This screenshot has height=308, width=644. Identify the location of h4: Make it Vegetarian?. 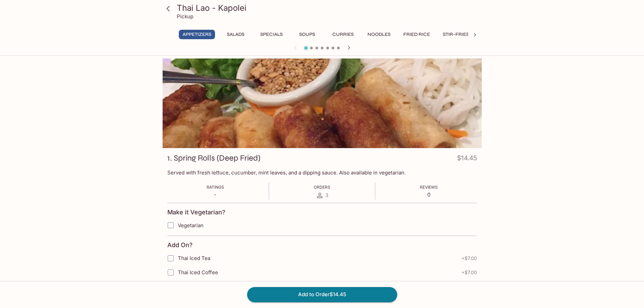
(196, 213).